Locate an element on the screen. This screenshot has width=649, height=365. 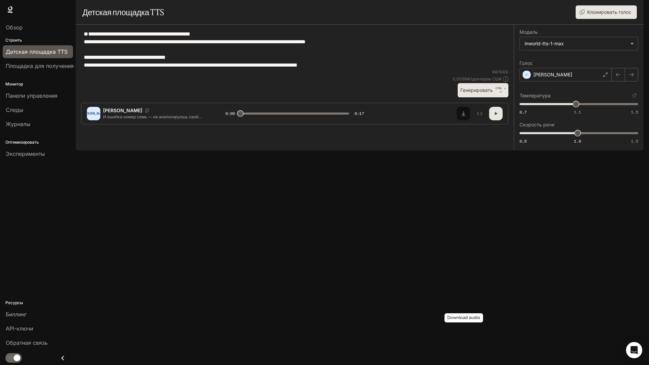
font: 1.0 is located at coordinates (577, 141).